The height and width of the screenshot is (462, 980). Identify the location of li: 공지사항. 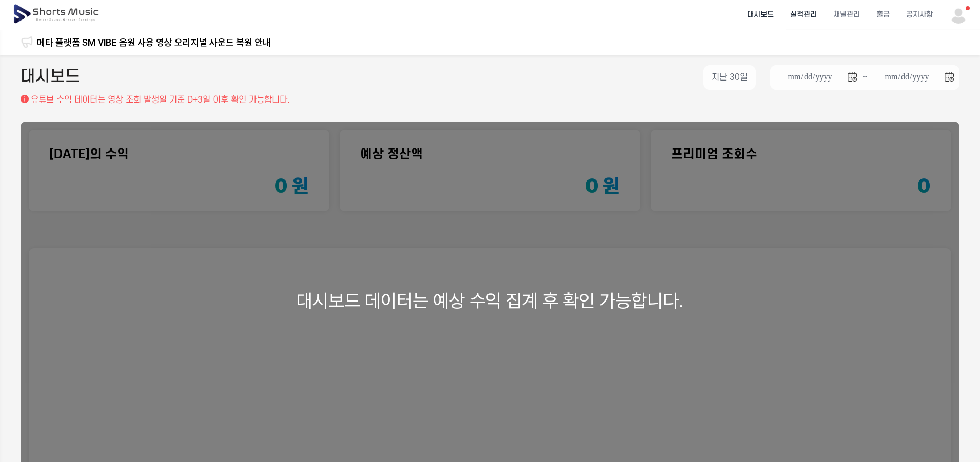
(919, 14).